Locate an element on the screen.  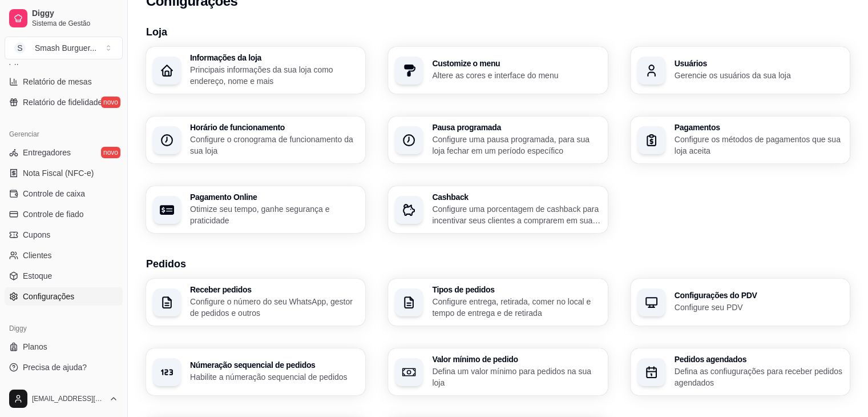
button: Pedidos agendadosDefina as confiugurações para receber pedidos agendados is located at coordinates (741, 371).